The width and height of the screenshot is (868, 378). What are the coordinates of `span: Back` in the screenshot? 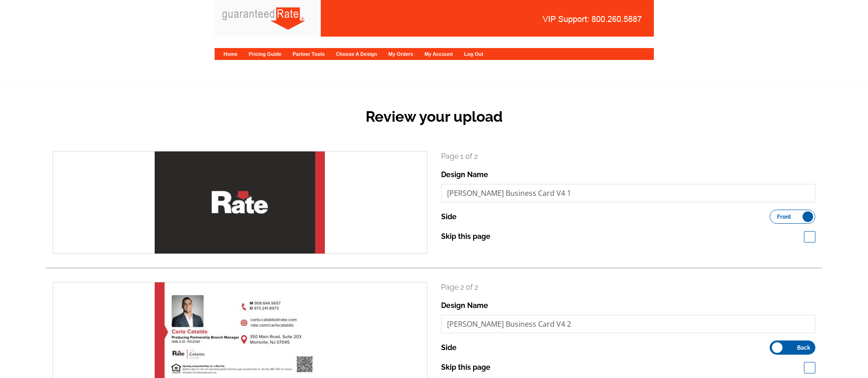 It's located at (803, 347).